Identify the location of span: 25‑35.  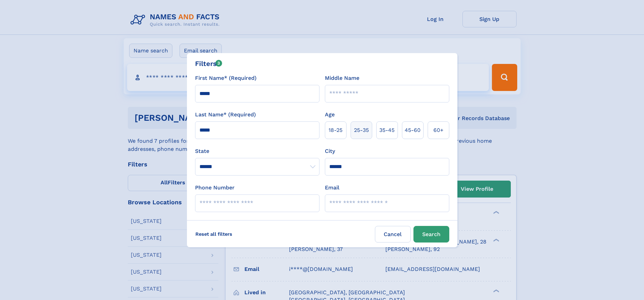
(361, 130).